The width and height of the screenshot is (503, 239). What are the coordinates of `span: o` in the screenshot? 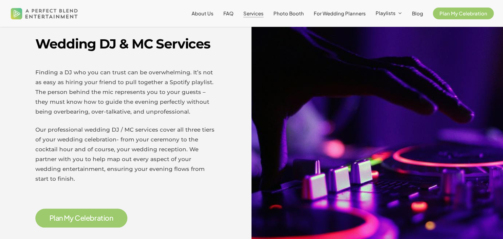 It's located at (107, 218).